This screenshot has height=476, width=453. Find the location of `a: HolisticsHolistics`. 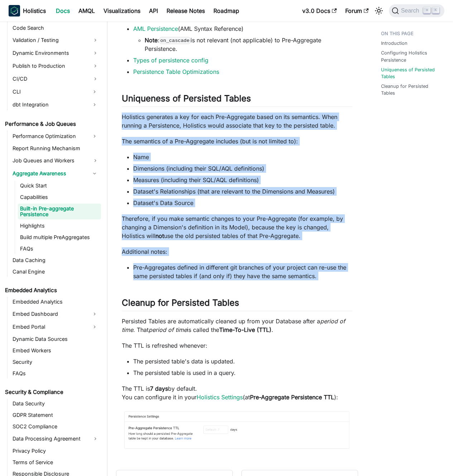

a: HolisticsHolistics is located at coordinates (27, 11).